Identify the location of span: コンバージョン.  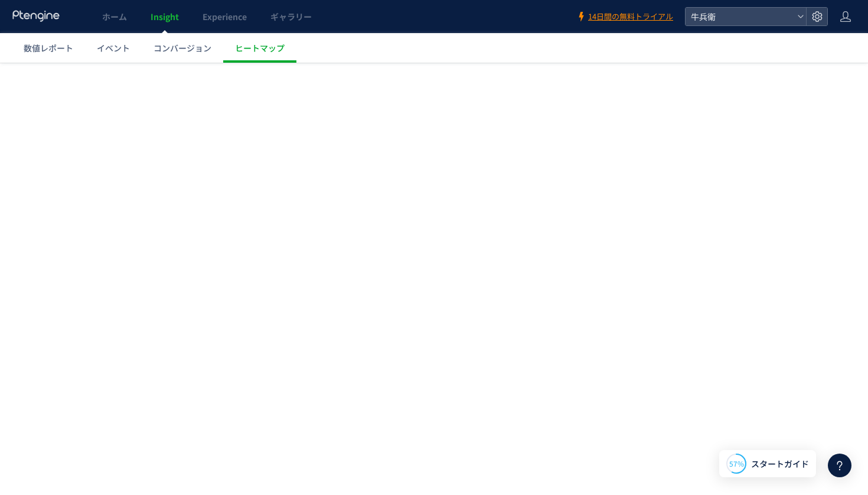
(182, 48).